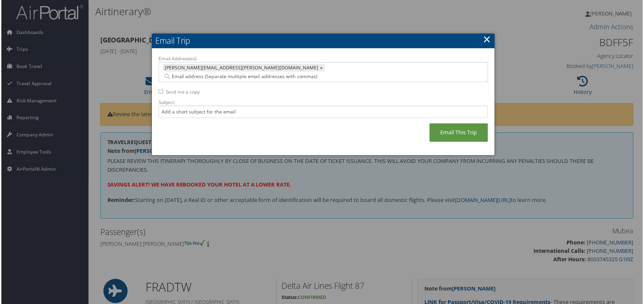 This screenshot has height=304, width=644. What do you see at coordinates (459, 133) in the screenshot?
I see `a: Email This Trip` at bounding box center [459, 133].